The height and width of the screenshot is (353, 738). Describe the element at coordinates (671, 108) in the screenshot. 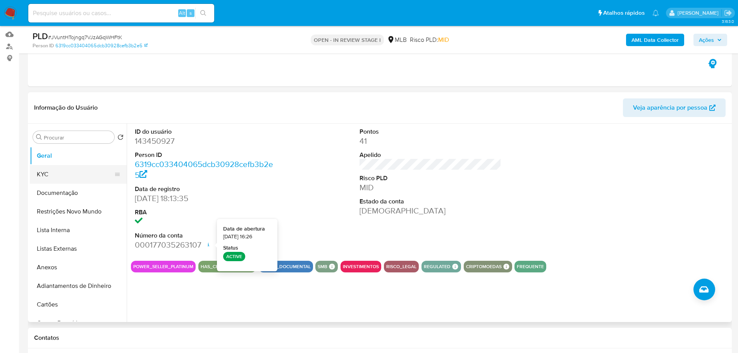

I see `span: Veja aparência por pessoa` at that location.